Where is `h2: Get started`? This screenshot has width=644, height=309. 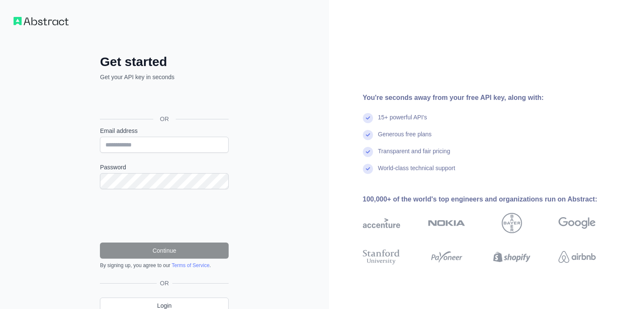 h2: Get started is located at coordinates (164, 62).